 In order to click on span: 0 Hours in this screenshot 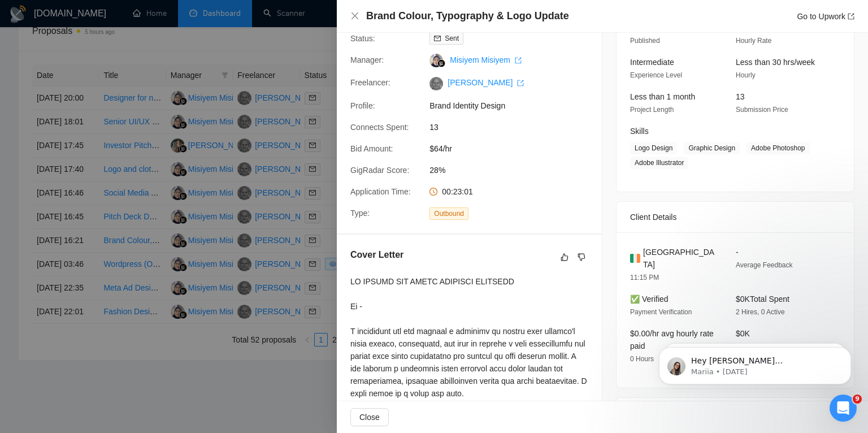, I will do `click(642, 359)`.